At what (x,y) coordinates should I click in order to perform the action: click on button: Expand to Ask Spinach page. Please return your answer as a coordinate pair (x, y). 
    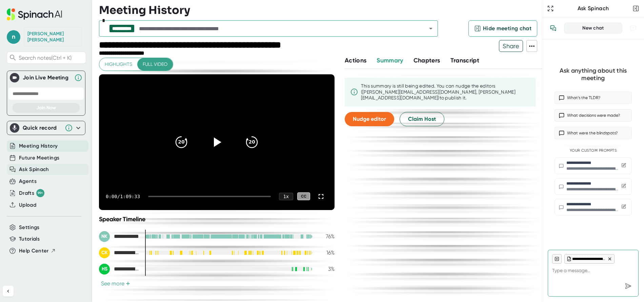
    Looking at the image, I should click on (551, 9).